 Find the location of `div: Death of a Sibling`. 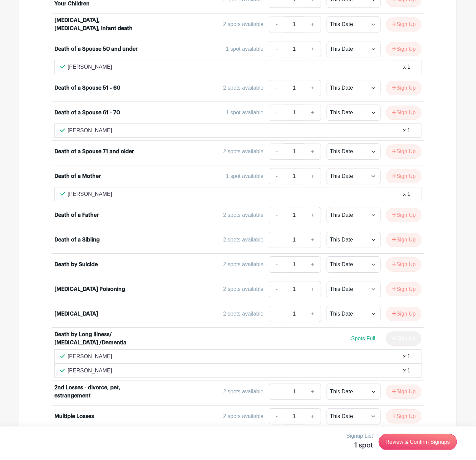

div: Death of a Sibling is located at coordinates (77, 240).